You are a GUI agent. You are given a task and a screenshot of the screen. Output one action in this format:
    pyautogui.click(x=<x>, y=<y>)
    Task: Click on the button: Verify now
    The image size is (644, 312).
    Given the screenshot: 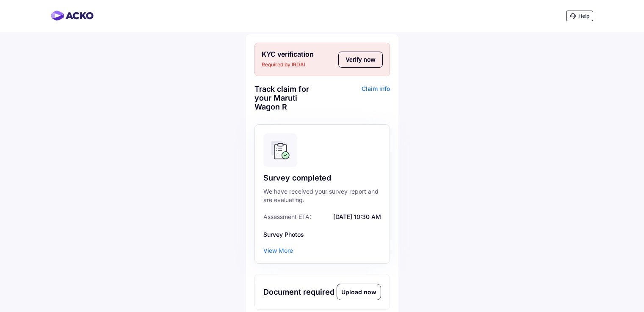 What is the action you would take?
    pyautogui.click(x=361, y=59)
    